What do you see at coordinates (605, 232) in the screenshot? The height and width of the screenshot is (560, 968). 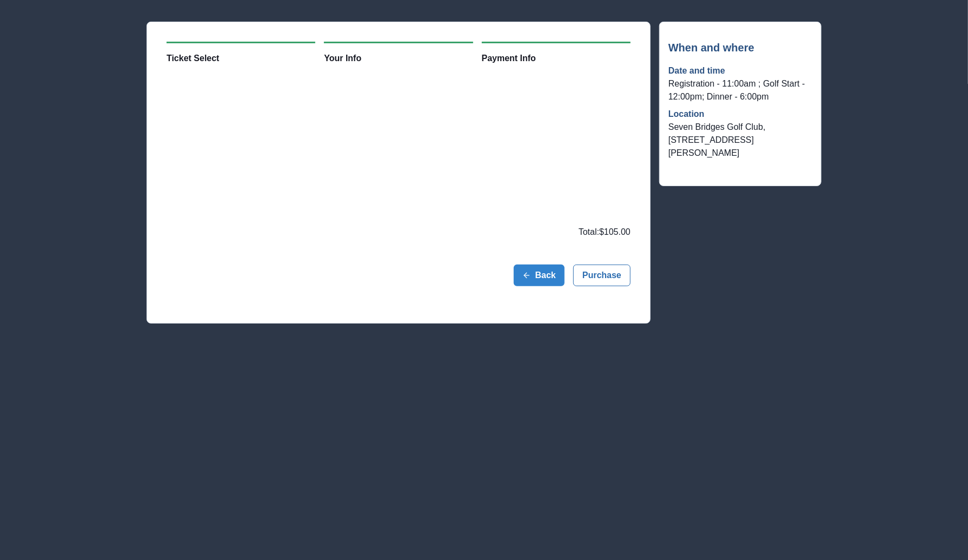 I see `p: Total: $105.00` at bounding box center [605, 232].